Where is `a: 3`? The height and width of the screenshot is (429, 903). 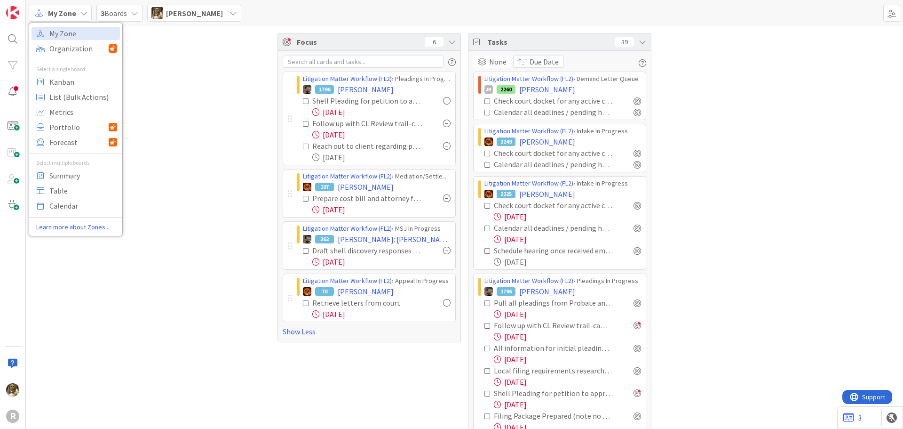
a: 3 is located at coordinates (853, 417).